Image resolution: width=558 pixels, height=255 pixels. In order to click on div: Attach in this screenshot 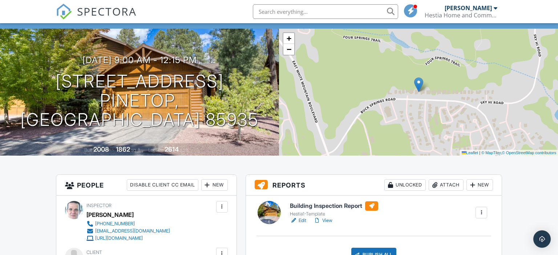, I will do `click(446, 185)`.